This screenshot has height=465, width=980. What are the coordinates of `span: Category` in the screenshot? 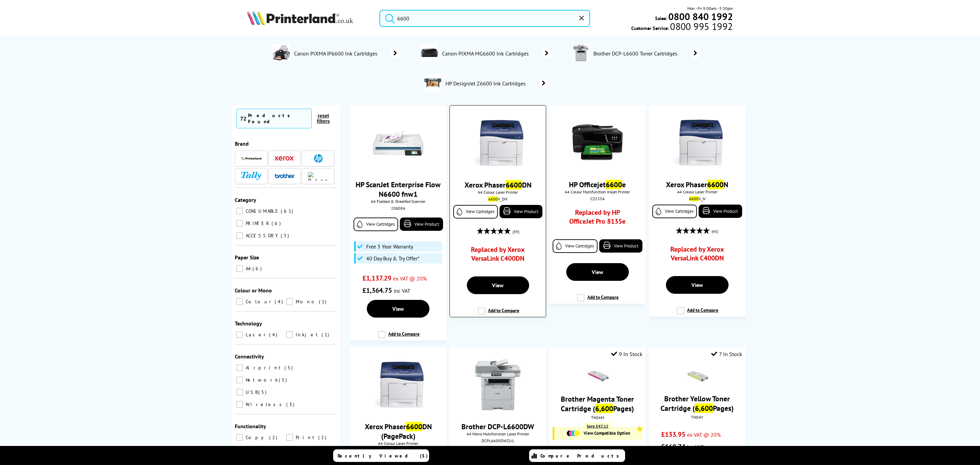 It's located at (245, 200).